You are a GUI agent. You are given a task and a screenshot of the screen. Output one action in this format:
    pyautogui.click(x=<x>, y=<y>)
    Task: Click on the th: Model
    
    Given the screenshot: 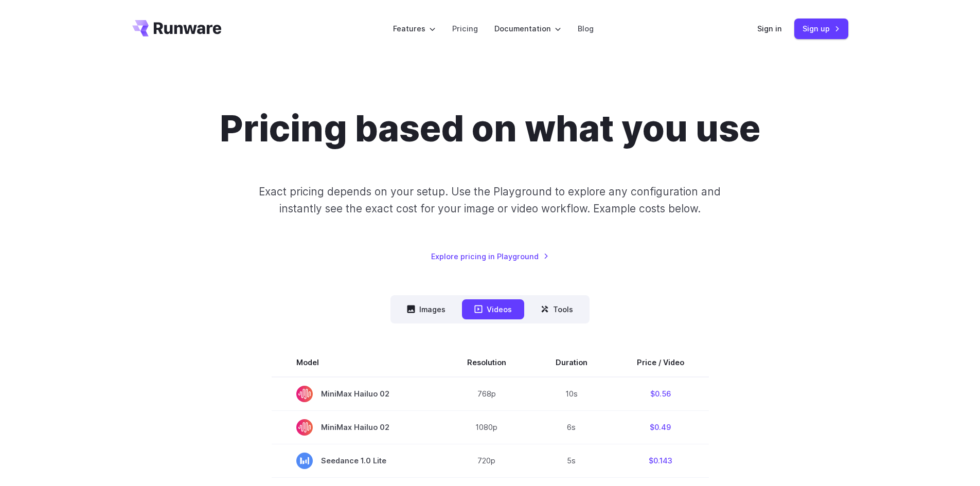 What is the action you would take?
    pyautogui.click(x=357, y=363)
    